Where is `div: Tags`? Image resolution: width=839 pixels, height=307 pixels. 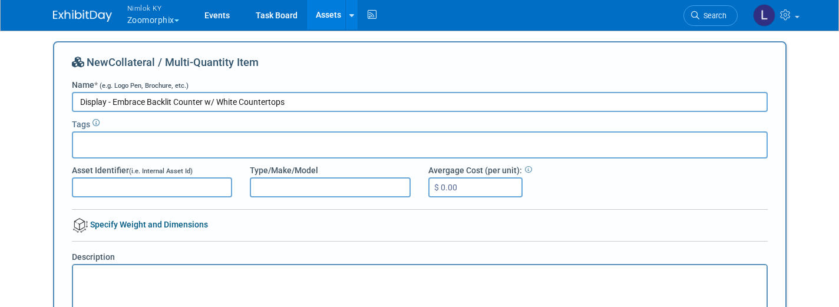 div: Tags is located at coordinates (420, 123).